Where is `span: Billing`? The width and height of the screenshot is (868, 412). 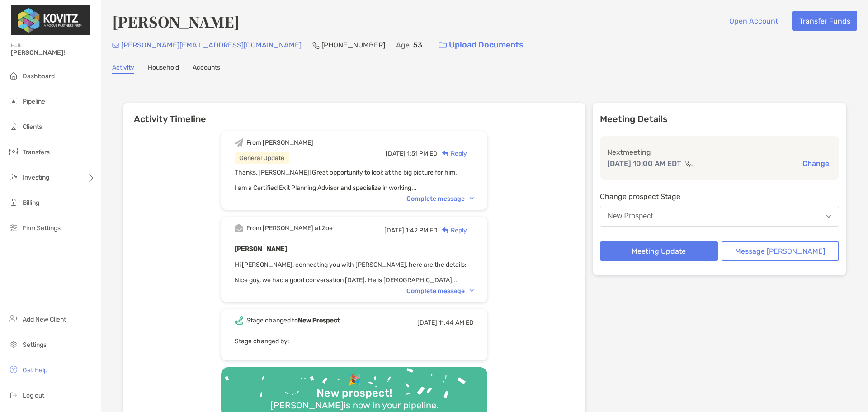
span: Billing is located at coordinates (31, 202).